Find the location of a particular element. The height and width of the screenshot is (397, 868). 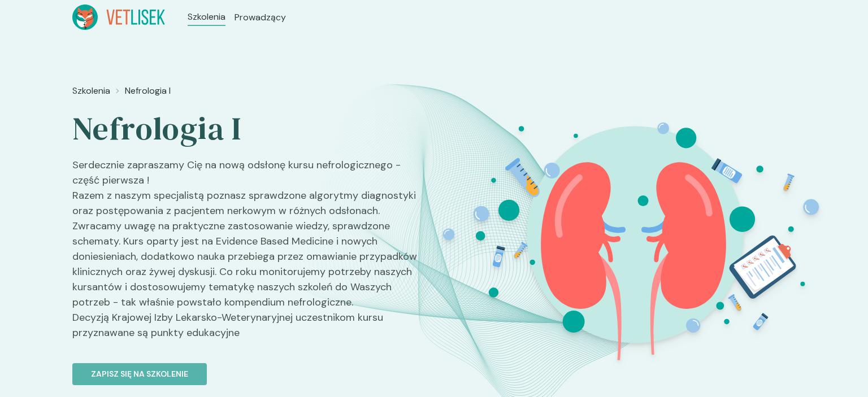

p: Serdecznie zapraszamy Cię na nową odsłonę kursu nefrologicznego - część pierwsza ! Razem z naszym... is located at coordinates (248, 254).